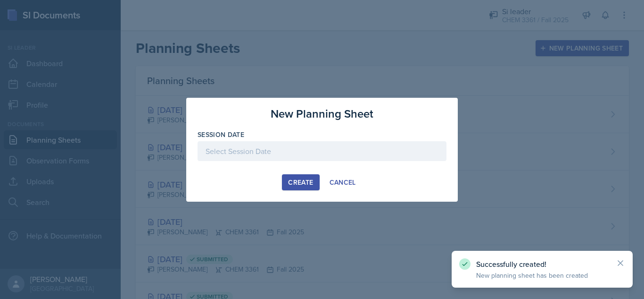 The height and width of the screenshot is (299, 644). I want to click on label: Session Date, so click(220, 135).